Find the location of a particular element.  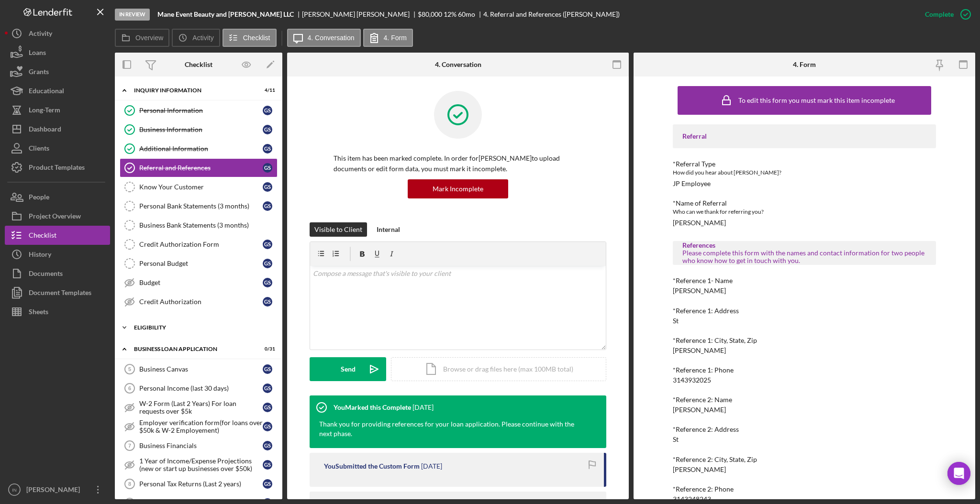

div: Personal Income (last 30 days) is located at coordinates (201, 388).